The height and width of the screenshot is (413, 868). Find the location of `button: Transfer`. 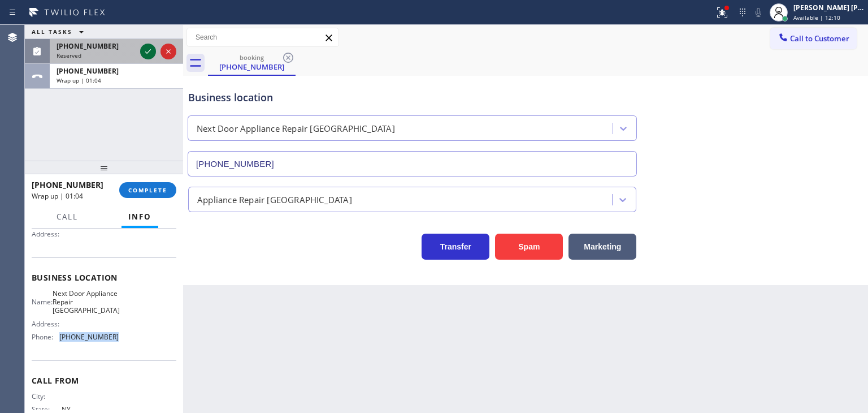

button: Transfer is located at coordinates (455, 247).